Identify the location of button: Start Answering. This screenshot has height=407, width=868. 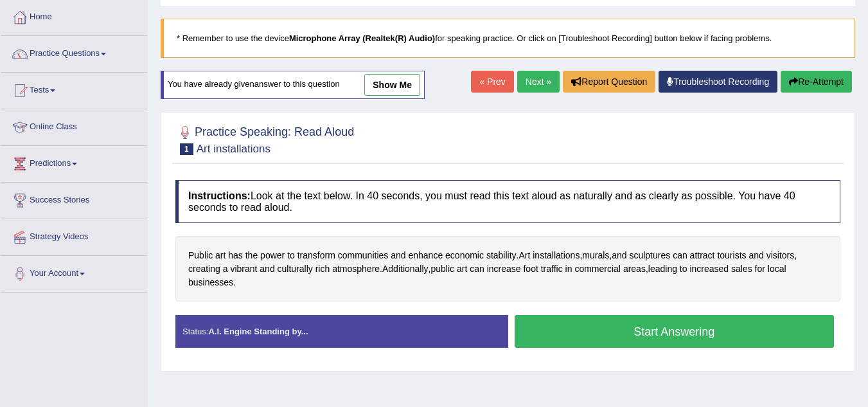
(675, 331).